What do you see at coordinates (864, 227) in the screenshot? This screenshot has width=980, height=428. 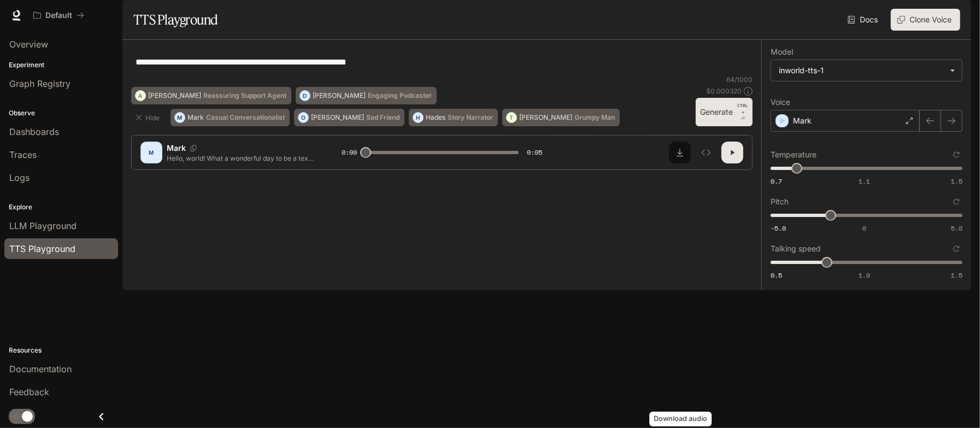 I see `span: 0` at bounding box center [864, 227].